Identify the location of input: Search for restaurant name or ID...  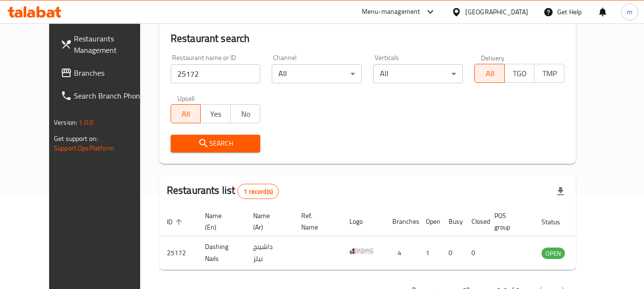
(215, 74).